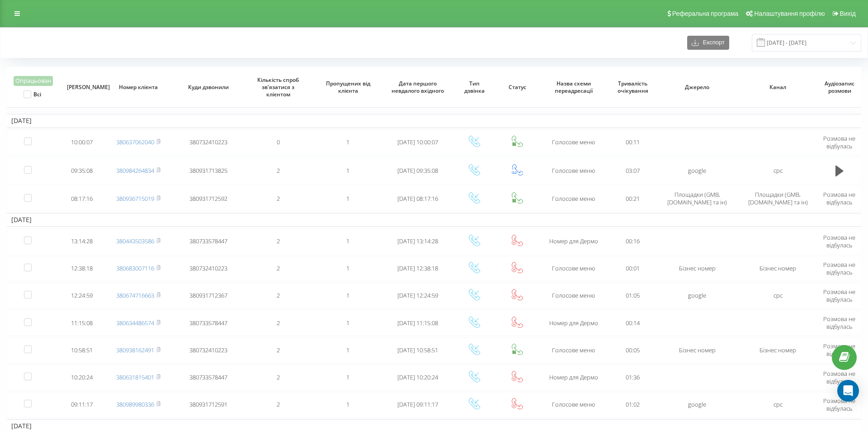 The width and height of the screenshot is (868, 431). Describe the element at coordinates (632, 377) in the screenshot. I see `td: 01:36` at that location.